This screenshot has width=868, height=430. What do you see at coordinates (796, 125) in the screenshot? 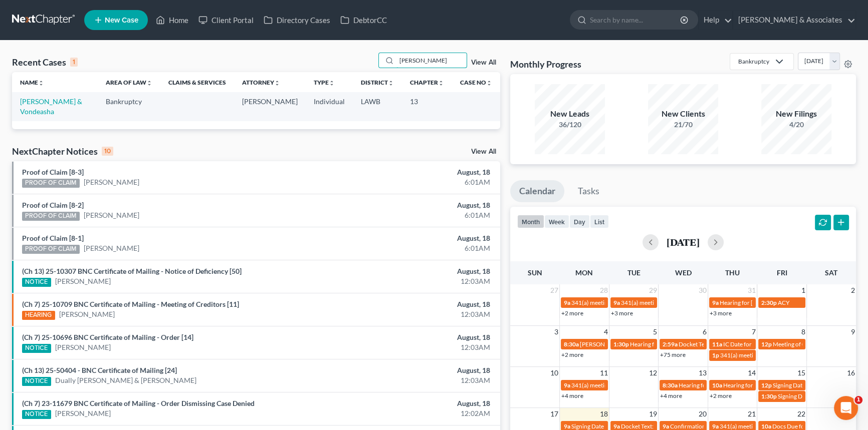
I see `div: 4/20` at bounding box center [796, 125].